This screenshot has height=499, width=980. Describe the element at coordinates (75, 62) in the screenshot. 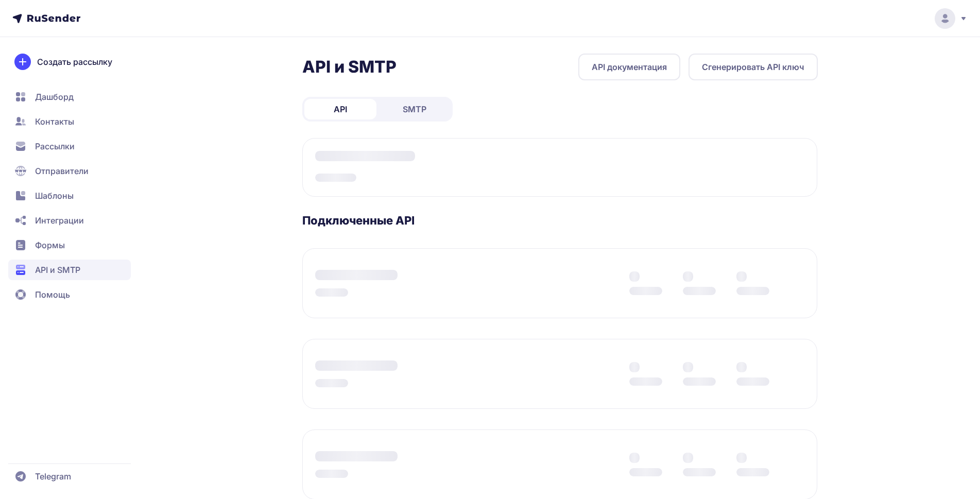

I see `span: Создать рассылку` at that location.